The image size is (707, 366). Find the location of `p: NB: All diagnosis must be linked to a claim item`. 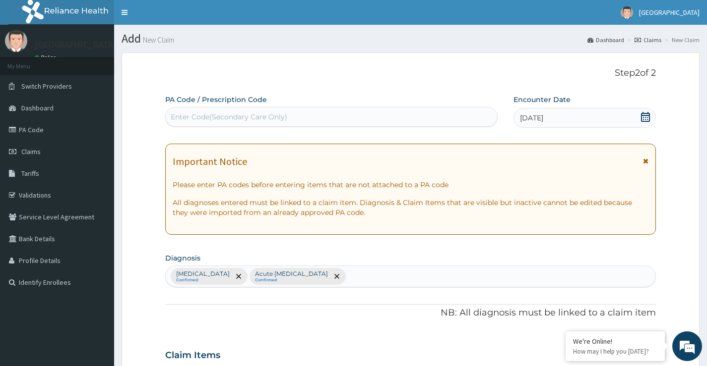

p: NB: All diagnosis must be linked to a claim item is located at coordinates (410, 313).